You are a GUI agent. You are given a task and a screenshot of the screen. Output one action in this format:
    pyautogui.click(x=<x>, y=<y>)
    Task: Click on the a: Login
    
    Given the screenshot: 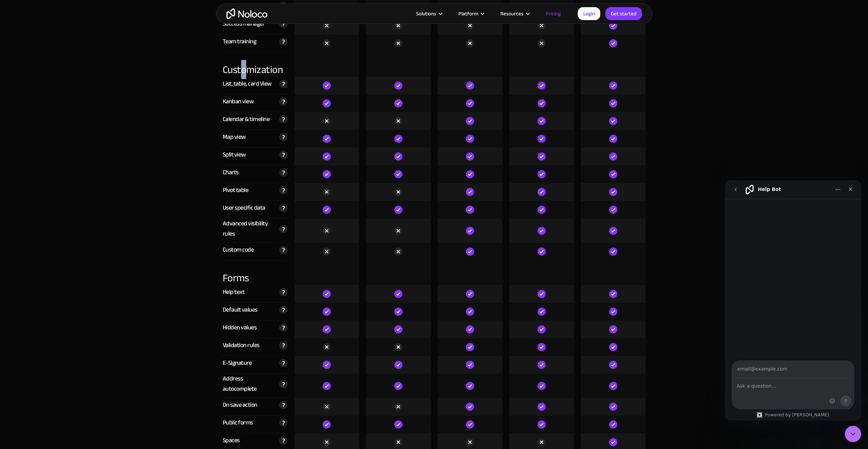 What is the action you would take?
    pyautogui.click(x=589, y=14)
    